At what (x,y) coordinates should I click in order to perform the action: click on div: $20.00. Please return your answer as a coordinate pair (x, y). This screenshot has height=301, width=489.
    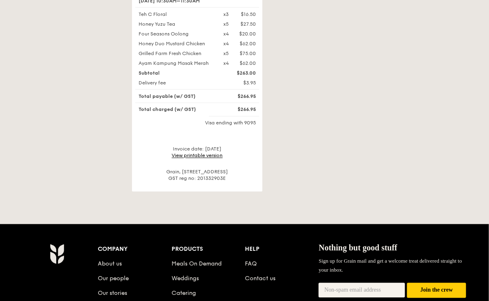
    Looking at the image, I should click on (248, 34).